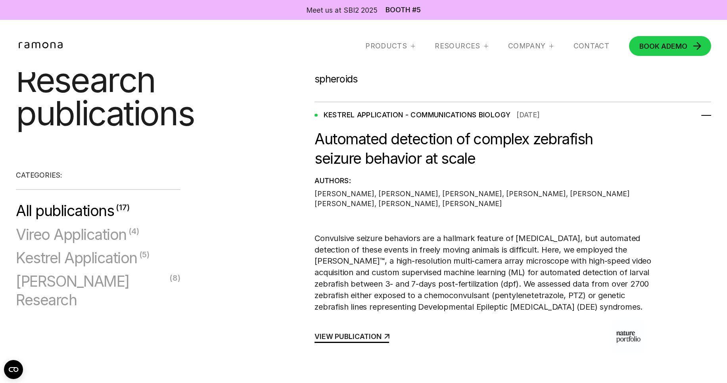  What do you see at coordinates (342, 10) in the screenshot?
I see `div: Meet us at SBI2 2025` at bounding box center [342, 10].